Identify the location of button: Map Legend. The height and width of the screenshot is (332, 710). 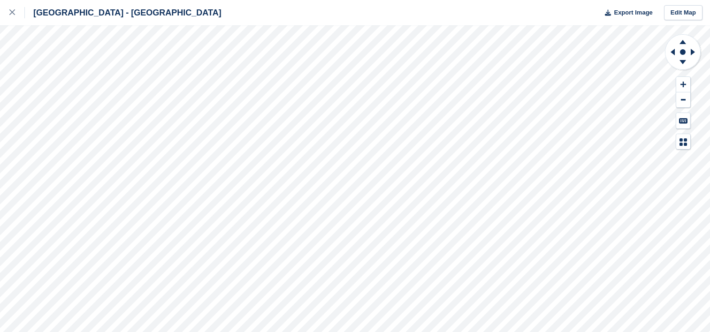
(683, 142).